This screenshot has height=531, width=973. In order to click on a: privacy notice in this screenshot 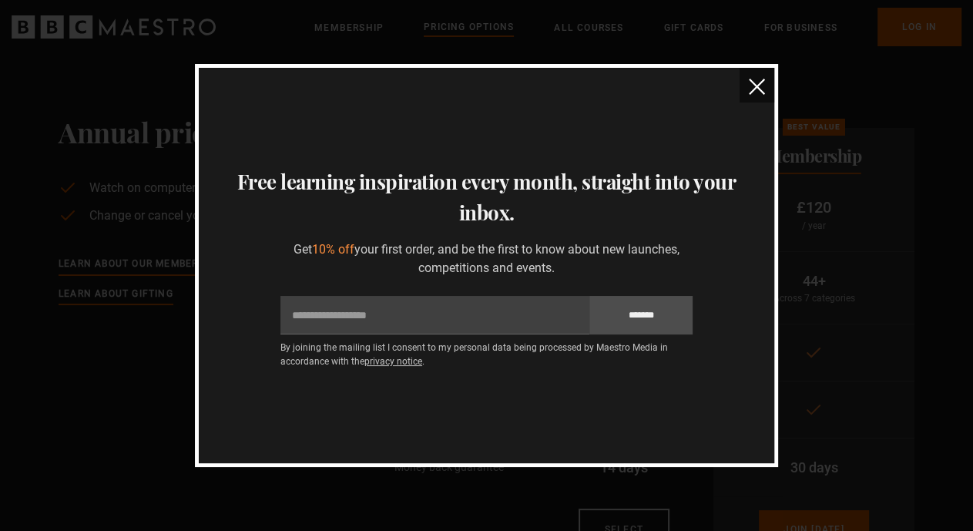, I will do `click(393, 361)`.